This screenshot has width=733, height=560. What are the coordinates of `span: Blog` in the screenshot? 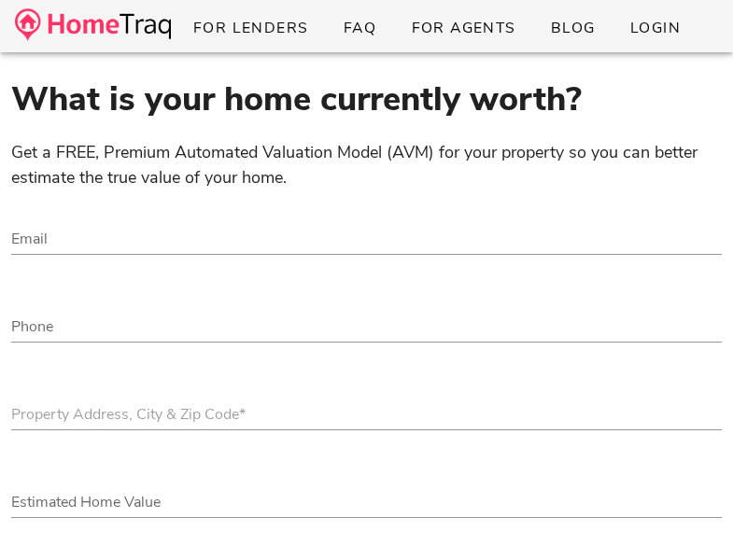 It's located at (572, 28).